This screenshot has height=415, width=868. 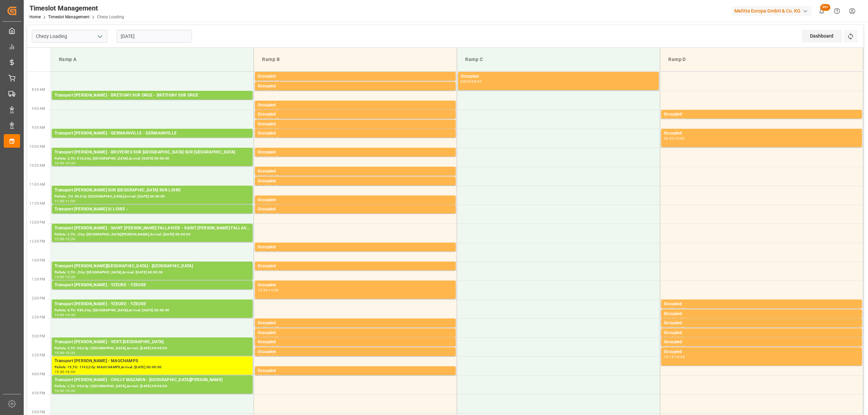 I want to click on div: Ramp B, so click(x=356, y=60).